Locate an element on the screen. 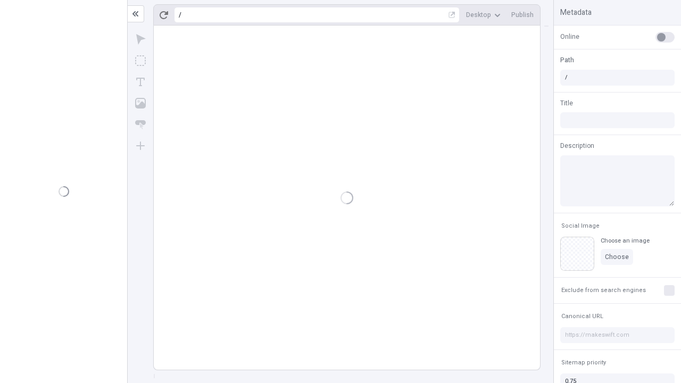 Image resolution: width=681 pixels, height=383 pixels. span: Desktop is located at coordinates (478, 15).